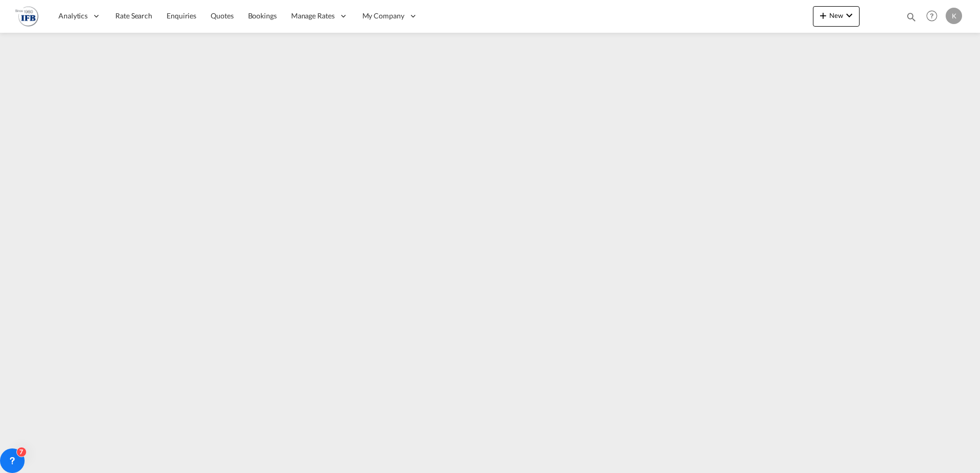 The height and width of the screenshot is (473, 980). What do you see at coordinates (383, 16) in the screenshot?
I see `span: My Company` at bounding box center [383, 16].